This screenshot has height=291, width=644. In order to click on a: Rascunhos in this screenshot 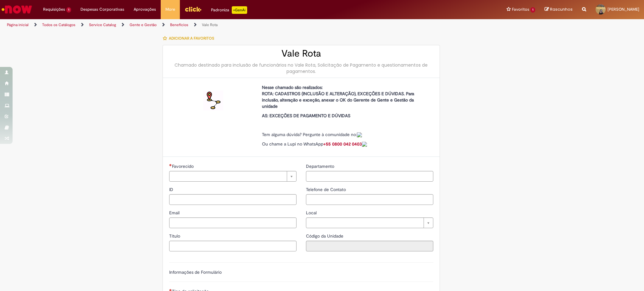, I will do `click(558, 9)`.